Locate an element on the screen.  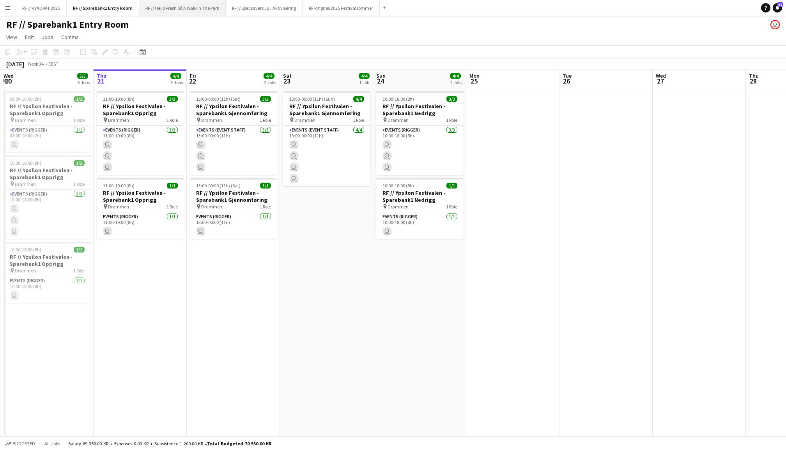
div: 10:00-18:00 (8h)1/1RF // Ypsilon Festivalen - Sparebank1 Nedrigg Drammen1 RoleEvents (Rigger)1/11... is located at coordinates (420, 208).